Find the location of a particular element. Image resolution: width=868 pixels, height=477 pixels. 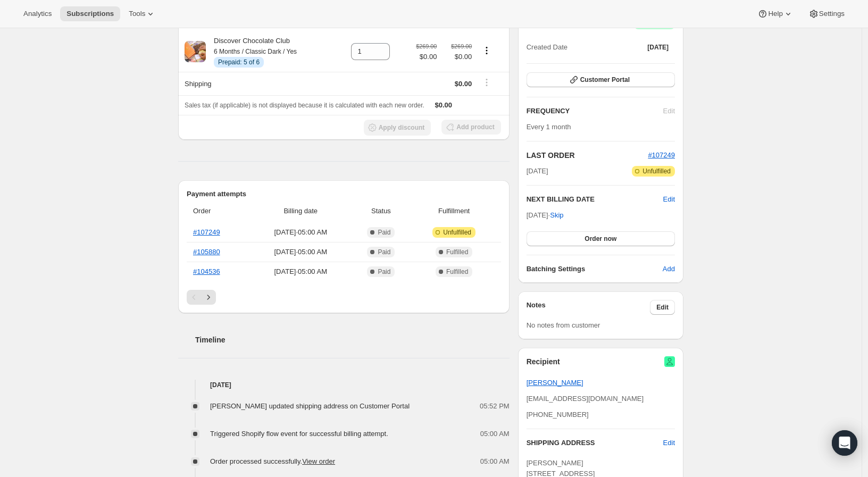

div: Discover Chocolate Club is located at coordinates (251, 52).